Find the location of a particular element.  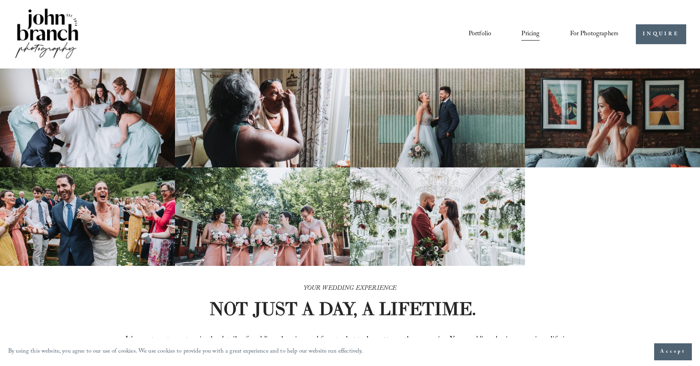

a: Portfolio is located at coordinates (480, 34).